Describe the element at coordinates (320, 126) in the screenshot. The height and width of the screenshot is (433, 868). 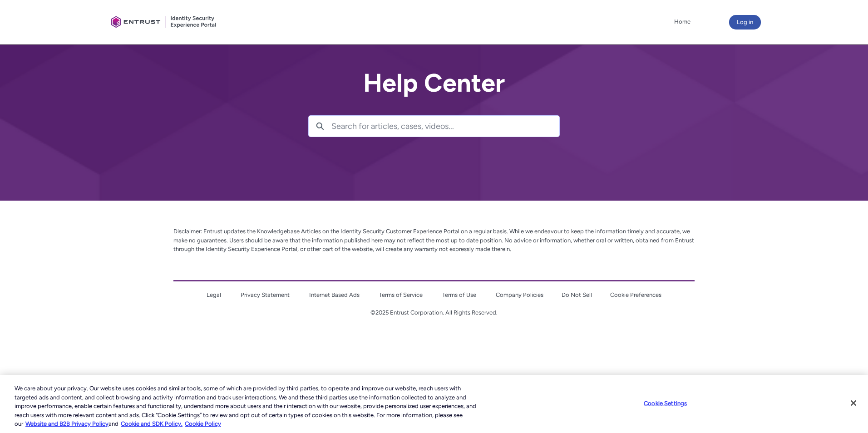
I see `button: Search` at that location.